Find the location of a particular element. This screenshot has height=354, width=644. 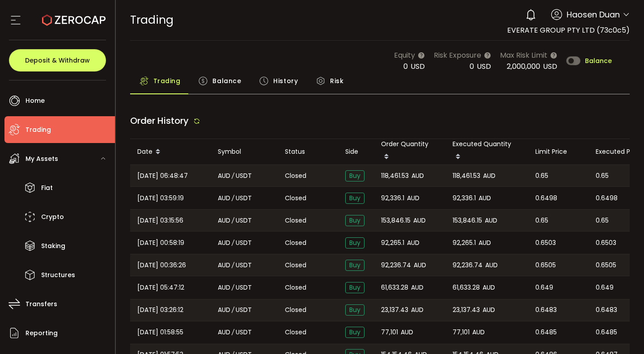

span: My Assets is located at coordinates (42, 158).